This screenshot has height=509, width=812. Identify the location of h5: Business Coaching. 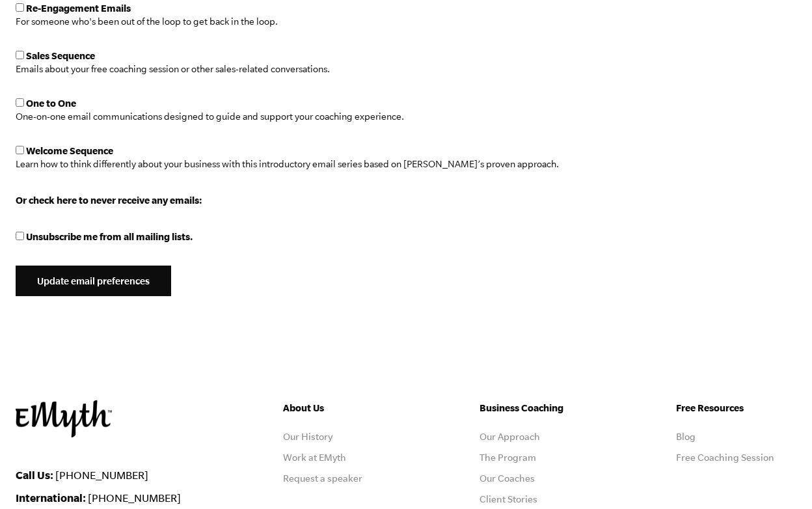
(540, 408).